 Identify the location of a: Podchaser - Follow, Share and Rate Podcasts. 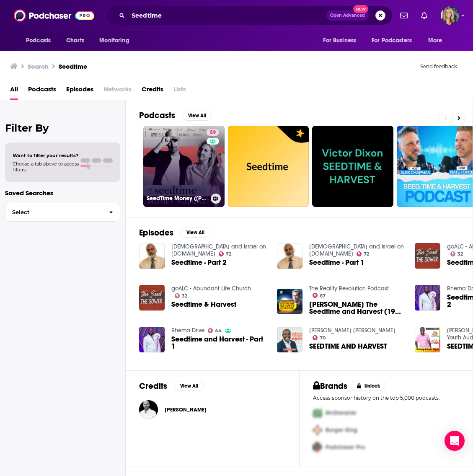
(54, 15).